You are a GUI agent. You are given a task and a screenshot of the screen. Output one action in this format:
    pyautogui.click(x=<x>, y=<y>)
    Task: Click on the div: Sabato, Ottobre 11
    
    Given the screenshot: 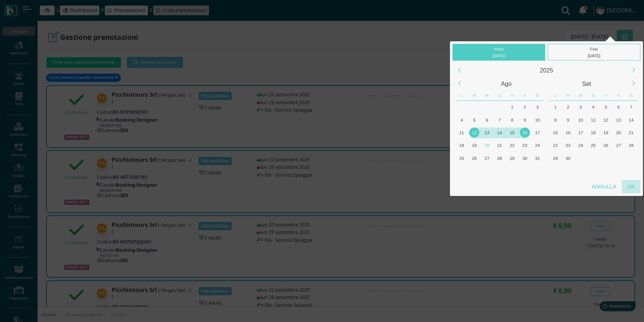 What is the action you would take?
    pyautogui.click(x=618, y=171)
    